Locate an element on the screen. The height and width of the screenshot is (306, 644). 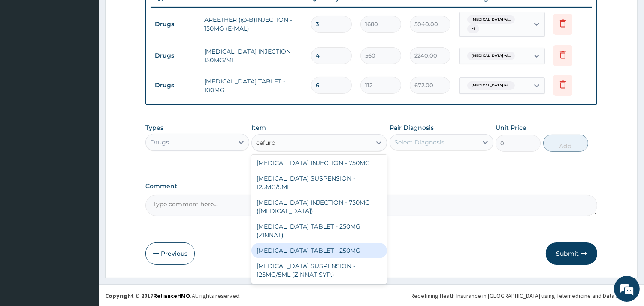
div: Select Diagnosis is located at coordinates (419, 142).